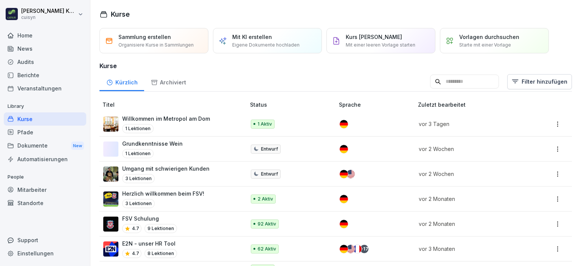 Image resolution: width=581 pixels, height=266 pixels. What do you see at coordinates (267, 249) in the screenshot?
I see `p: 62 Aktiv` at bounding box center [267, 249].